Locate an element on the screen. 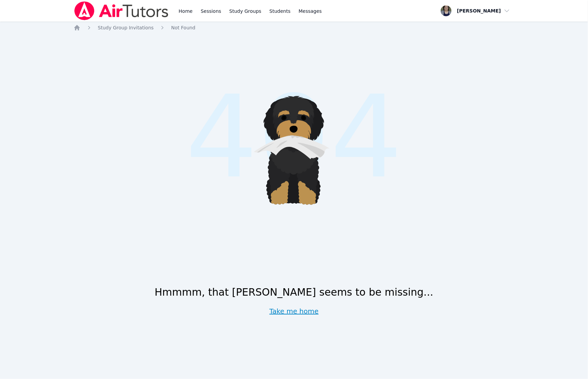 Image resolution: width=588 pixels, height=379 pixels. a: Not Found is located at coordinates (183, 28).